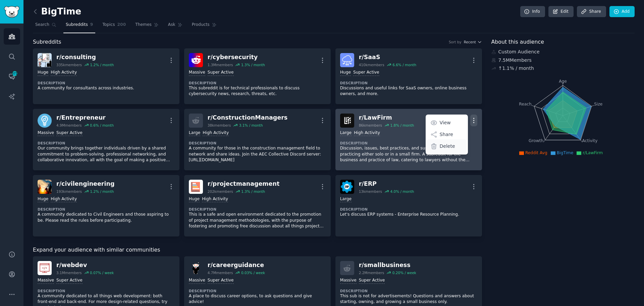 This screenshot has width=644, height=306. Describe the element at coordinates (196, 268) in the screenshot. I see `img: careerguidance` at that location.